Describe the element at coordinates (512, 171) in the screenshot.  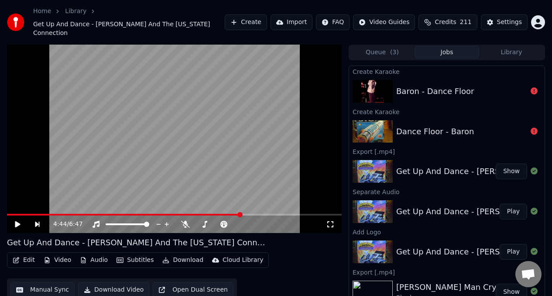
I see `button: Show` at that location.